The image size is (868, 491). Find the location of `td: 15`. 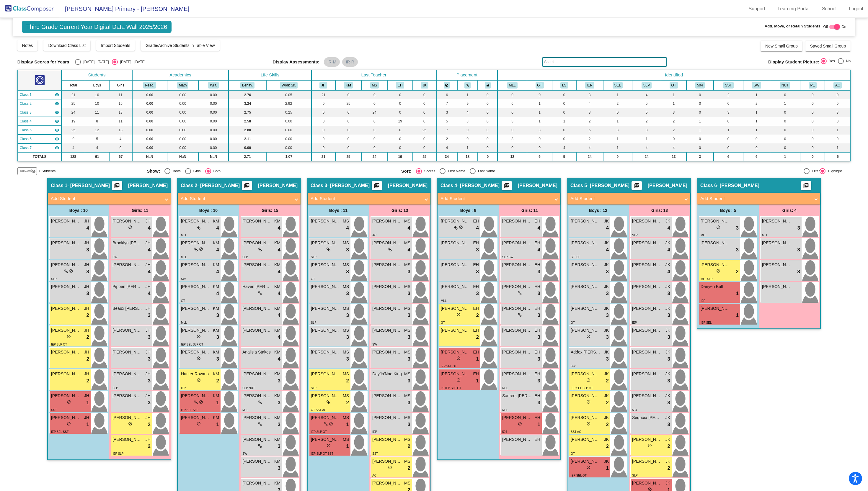

td: 15 is located at coordinates (121, 104).